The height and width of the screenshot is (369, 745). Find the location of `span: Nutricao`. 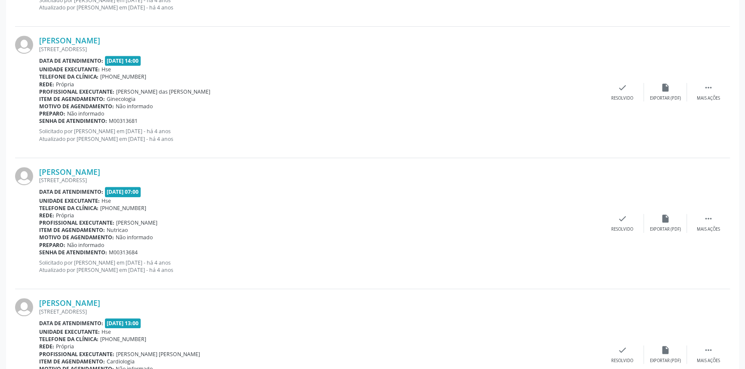

span: Nutricao is located at coordinates (117, 230).